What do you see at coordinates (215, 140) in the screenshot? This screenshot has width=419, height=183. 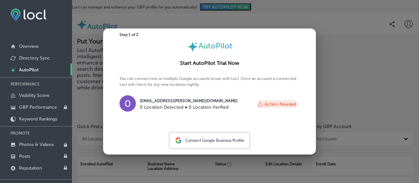 I see `span: Connect Google Business Profile` at bounding box center [215, 140].